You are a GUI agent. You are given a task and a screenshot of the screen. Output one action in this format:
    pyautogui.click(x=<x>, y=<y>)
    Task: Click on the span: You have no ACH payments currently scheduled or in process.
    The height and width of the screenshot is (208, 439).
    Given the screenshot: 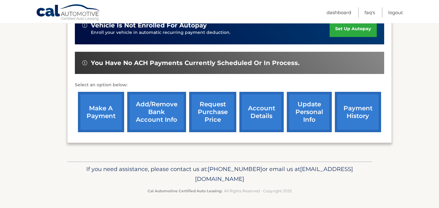 What is the action you would take?
    pyautogui.click(x=195, y=63)
    